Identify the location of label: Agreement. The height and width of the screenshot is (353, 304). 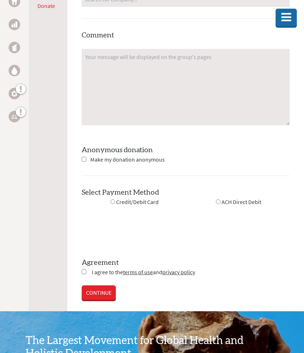
(185, 262).